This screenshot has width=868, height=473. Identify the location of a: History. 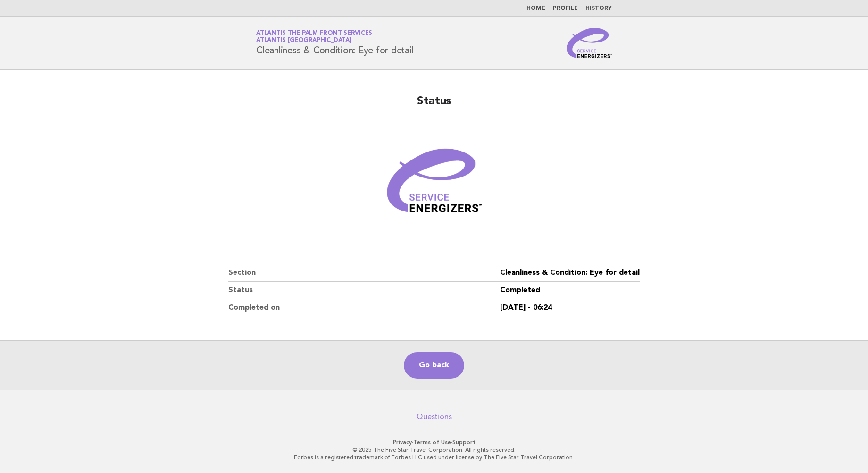
(598, 9).